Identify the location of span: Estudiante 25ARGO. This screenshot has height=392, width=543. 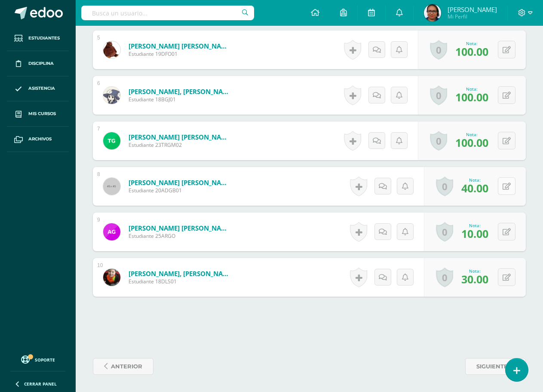
(180, 236).